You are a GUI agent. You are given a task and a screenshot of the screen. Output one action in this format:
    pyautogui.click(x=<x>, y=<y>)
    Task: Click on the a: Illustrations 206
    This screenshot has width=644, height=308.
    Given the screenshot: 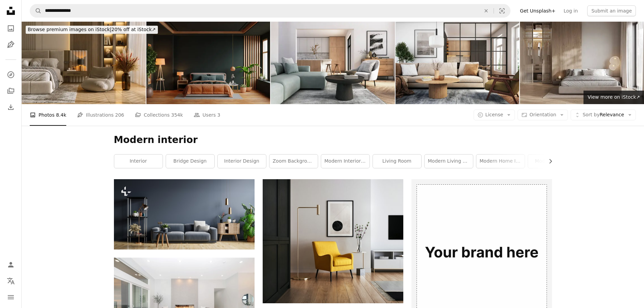 What is the action you would take?
    pyautogui.click(x=100, y=115)
    